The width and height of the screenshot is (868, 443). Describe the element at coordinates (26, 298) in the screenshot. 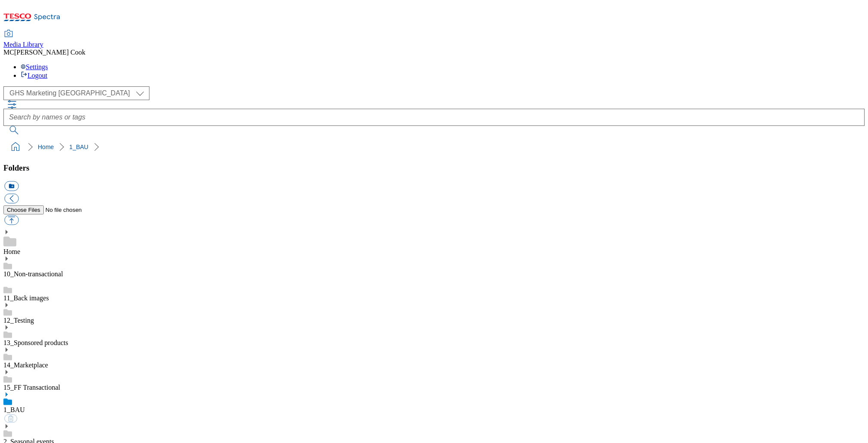

I see `a: 11_Back images` at that location.